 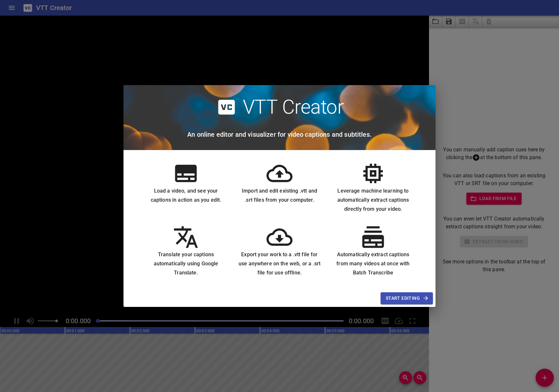 What do you see at coordinates (374, 264) in the screenshot?
I see `h6: Automatically extract captions from many videos at once with Batch Transcribe` at bounding box center [374, 264].